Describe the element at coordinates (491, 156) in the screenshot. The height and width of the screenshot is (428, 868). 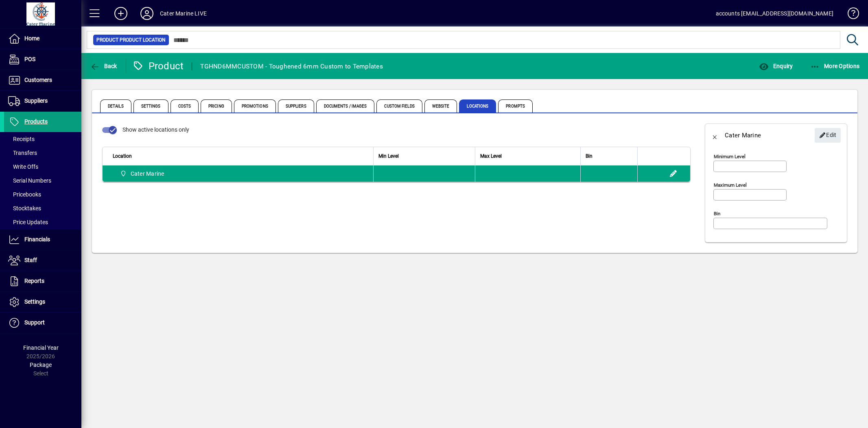
I see `span: Max Level` at that location.